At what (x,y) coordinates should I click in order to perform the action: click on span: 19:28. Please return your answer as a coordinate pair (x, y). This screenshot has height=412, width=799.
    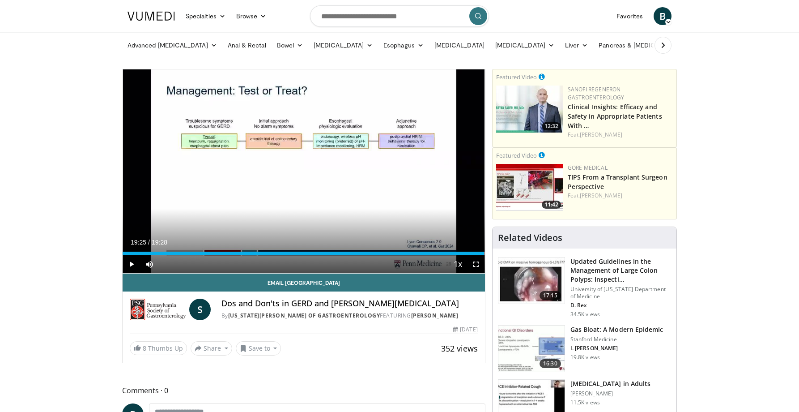
    Looking at the image, I should click on (159, 242).